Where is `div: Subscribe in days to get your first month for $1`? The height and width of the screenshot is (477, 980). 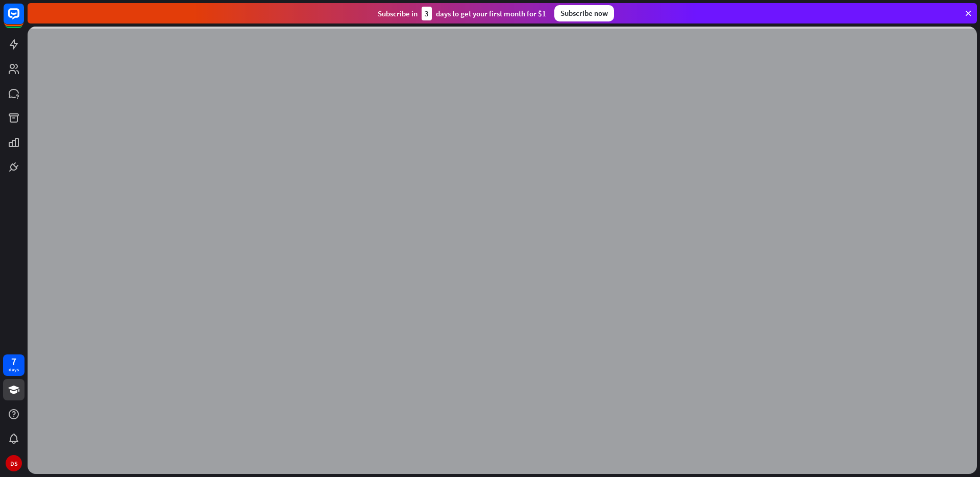 div: Subscribe in days to get your first month for $1 is located at coordinates (462, 14).